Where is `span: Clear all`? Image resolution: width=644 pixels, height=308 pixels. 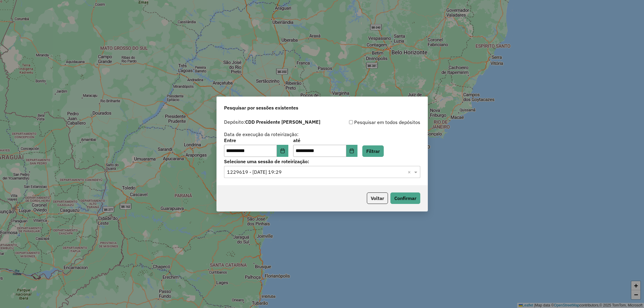
span: Clear all is located at coordinates (410, 172).